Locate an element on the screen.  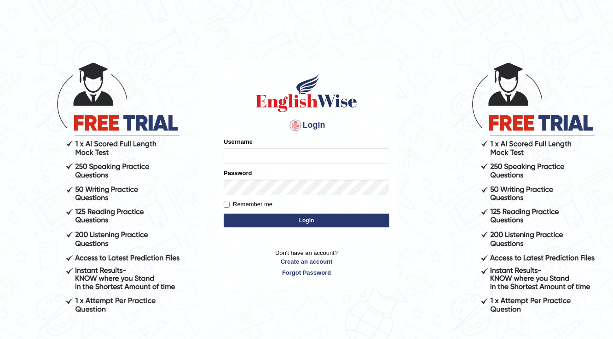
label: Username is located at coordinates (238, 142).